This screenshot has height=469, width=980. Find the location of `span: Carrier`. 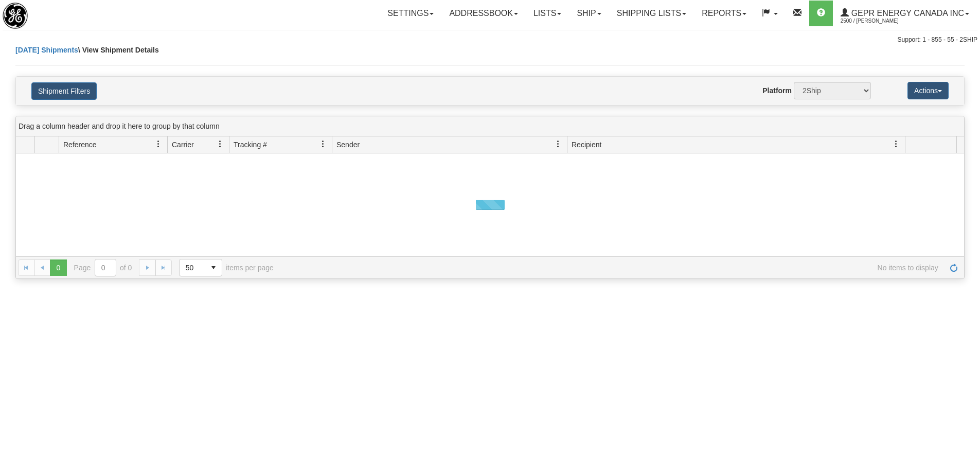

span: Carrier is located at coordinates (183, 145).